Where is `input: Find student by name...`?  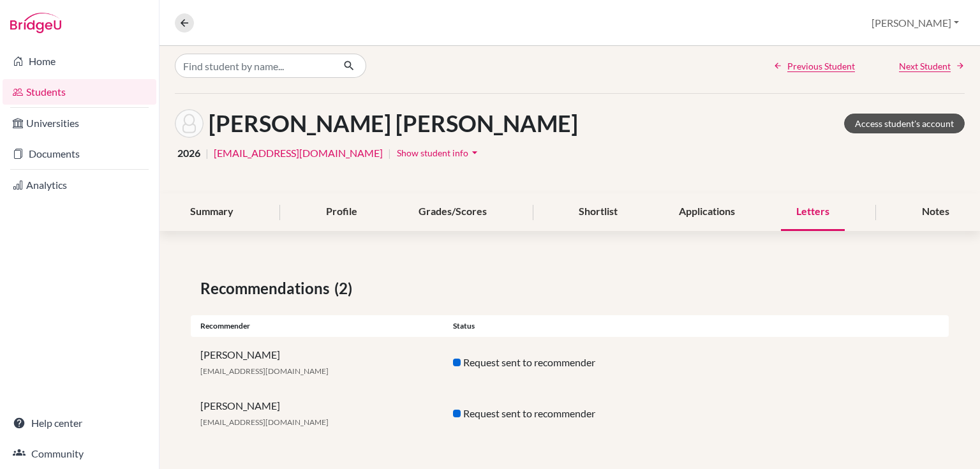 input: Find student by name... is located at coordinates (254, 66).